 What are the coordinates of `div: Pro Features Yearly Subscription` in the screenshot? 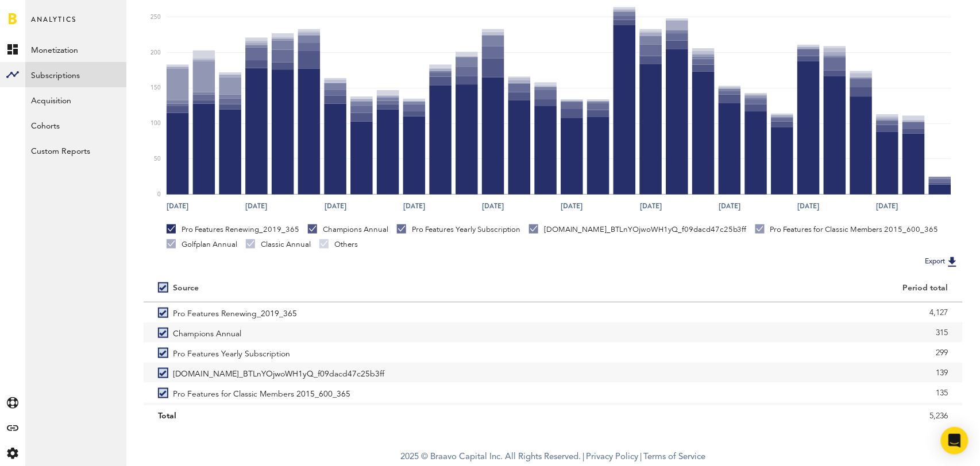 It's located at (458, 230).